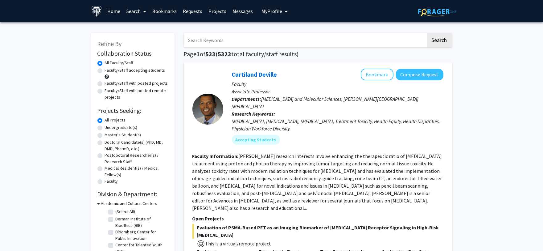  What do you see at coordinates (211, 54) in the screenshot?
I see `span: 533` at bounding box center [211, 54].